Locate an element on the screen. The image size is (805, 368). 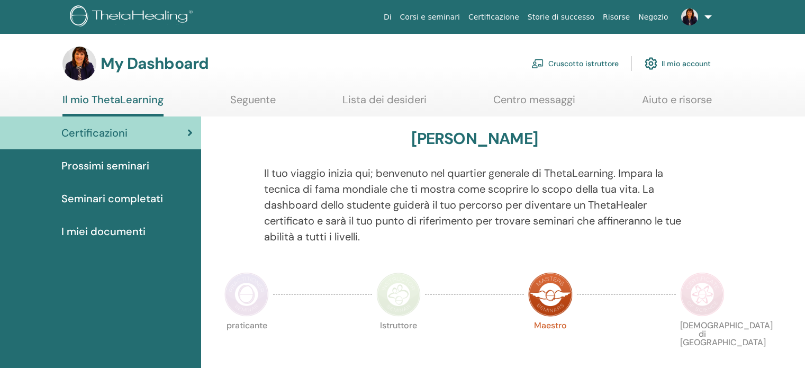
img: Practitioner is located at coordinates (247, 294).